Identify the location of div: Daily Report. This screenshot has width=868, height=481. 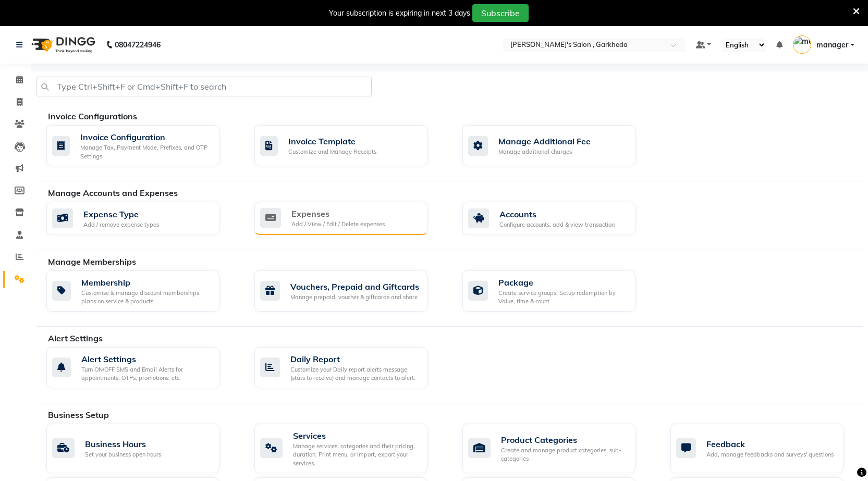
(355, 359).